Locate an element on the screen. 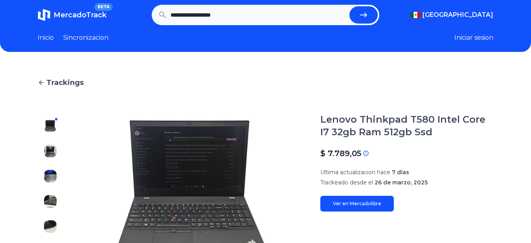 This screenshot has width=531, height=243. a: Ver en Mercadolibre is located at coordinates (357, 203).